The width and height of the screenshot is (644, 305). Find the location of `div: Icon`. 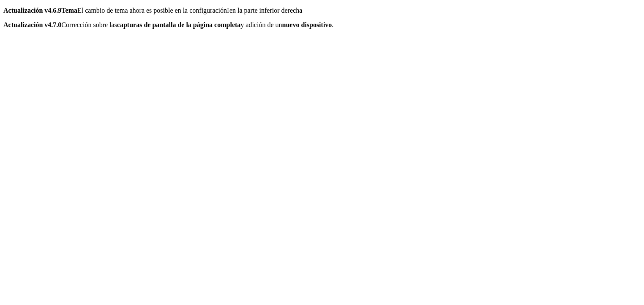

div: Icon is located at coordinates (64, 28).